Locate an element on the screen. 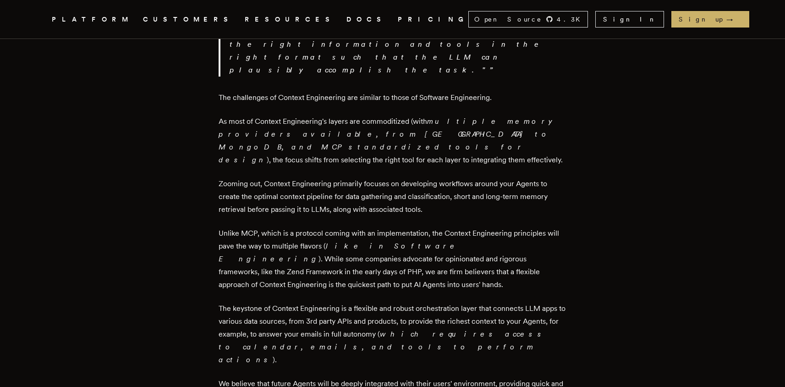 Image resolution: width=785 pixels, height=387 pixels. em: which requires access to calendar, emails, and tools to perform actions is located at coordinates (382, 347).